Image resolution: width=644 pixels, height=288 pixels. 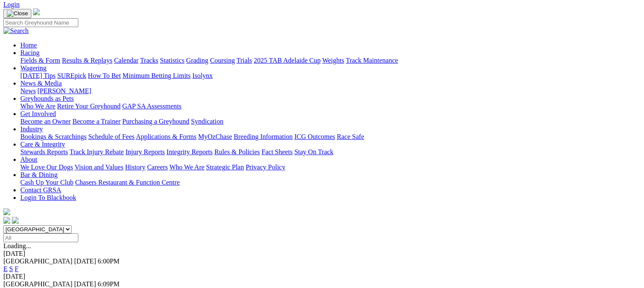 What do you see at coordinates (287, 60) in the screenshot?
I see `a: 2025 TAB Adelaide Cup` at bounding box center [287, 60].